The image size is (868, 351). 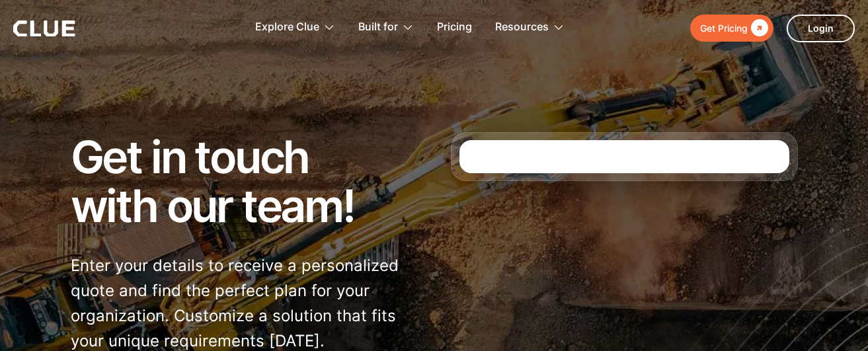 What do you see at coordinates (454, 27) in the screenshot?
I see `a: Pricing` at bounding box center [454, 27].